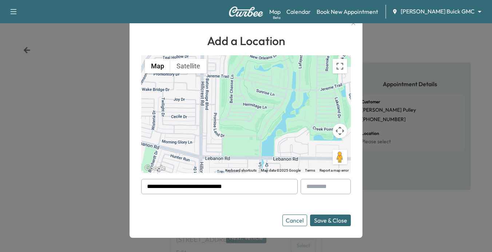 Image resolution: width=492 pixels, height=252 pixels. Describe the element at coordinates (310, 170) in the screenshot. I see `a: Terms (opens in new tab)` at that location.